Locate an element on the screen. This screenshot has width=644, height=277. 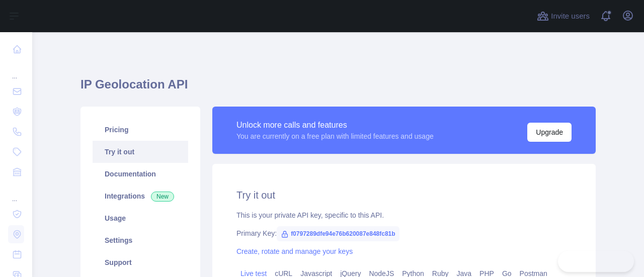
span: f0797289dfe94e76b620087e848fc81b is located at coordinates (338, 234).